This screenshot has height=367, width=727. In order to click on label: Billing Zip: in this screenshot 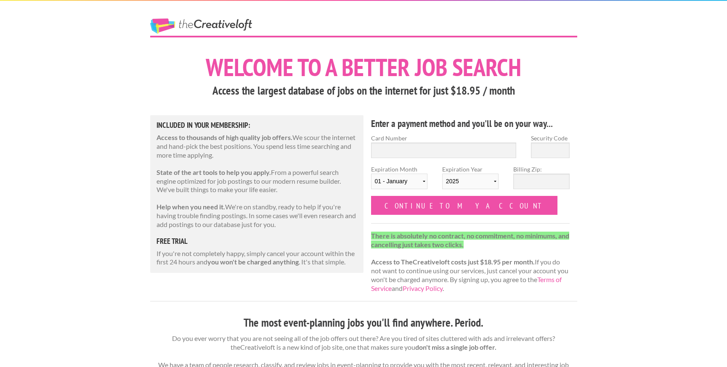, I will do `click(542, 169)`.